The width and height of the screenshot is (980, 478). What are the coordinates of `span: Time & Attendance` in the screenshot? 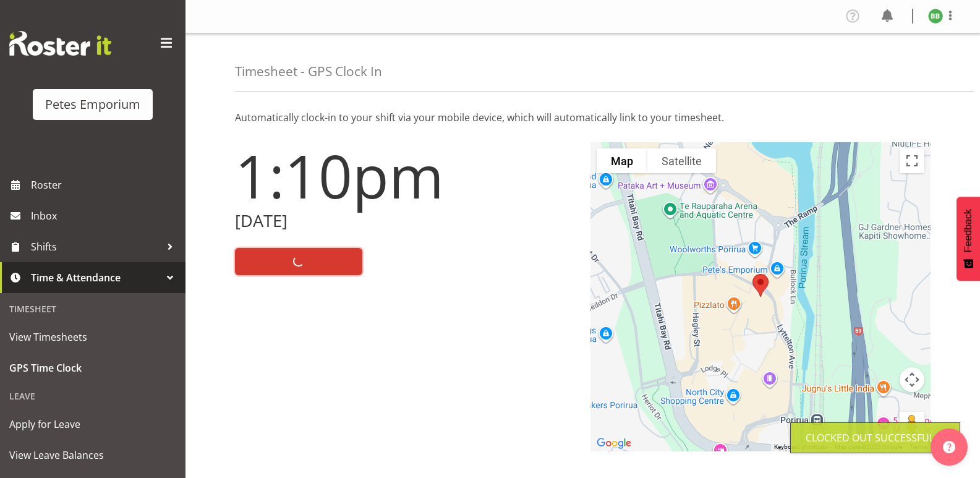 It's located at (95, 278).